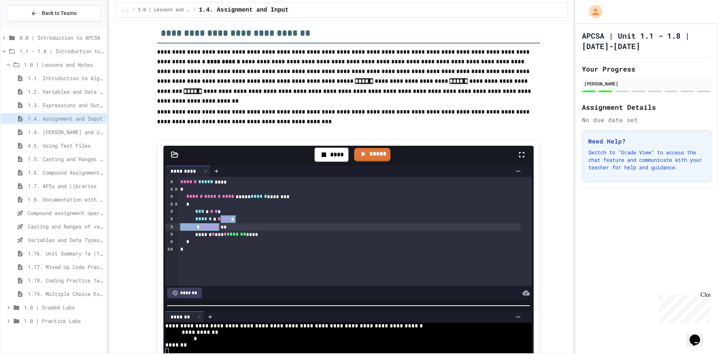 This screenshot has height=354, width=718. What do you see at coordinates (65, 78) in the screenshot?
I see `span: 1.1. Introduction to Algorithms, Programming, and Compilers` at bounding box center [65, 78].